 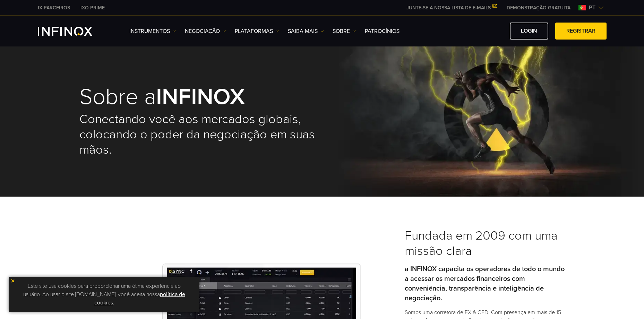 I want to click on a: Instrumentos, so click(x=152, y=31).